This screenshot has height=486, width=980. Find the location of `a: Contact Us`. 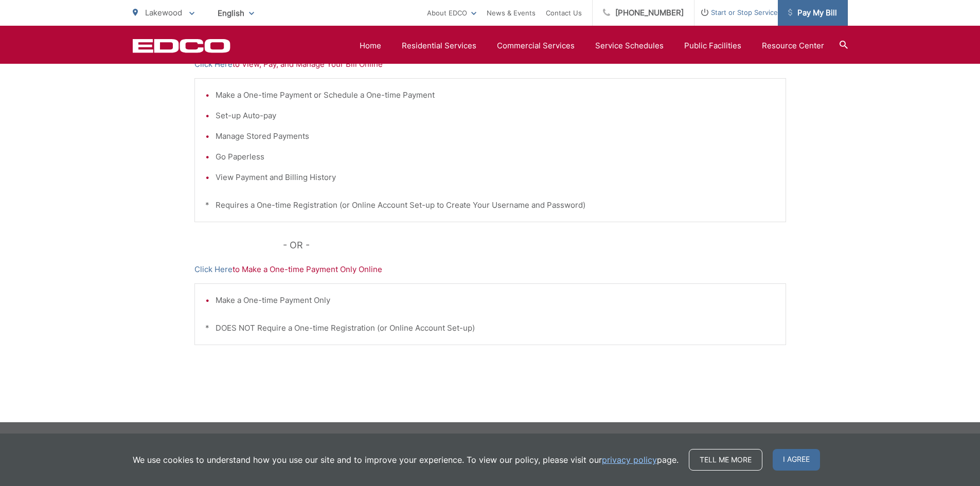

a: Contact Us is located at coordinates (564, 13).